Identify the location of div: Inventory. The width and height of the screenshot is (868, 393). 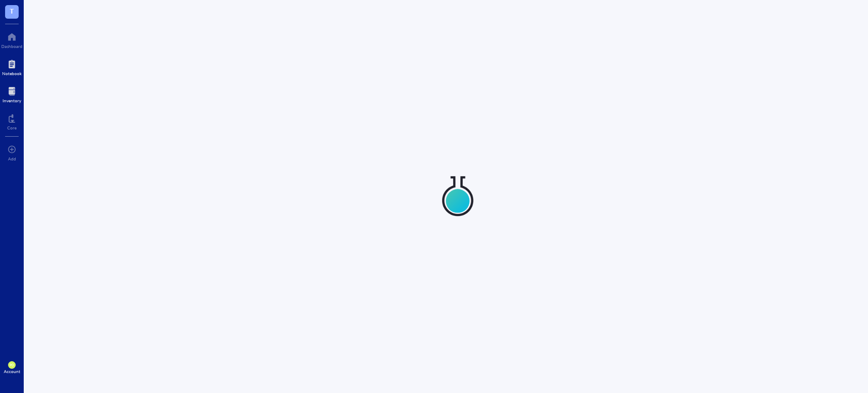
(12, 100).